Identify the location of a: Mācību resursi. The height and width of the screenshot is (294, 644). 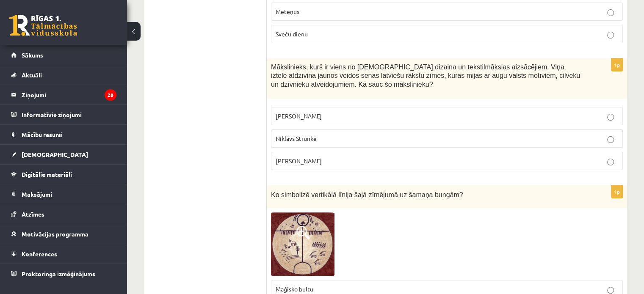
(63, 135).